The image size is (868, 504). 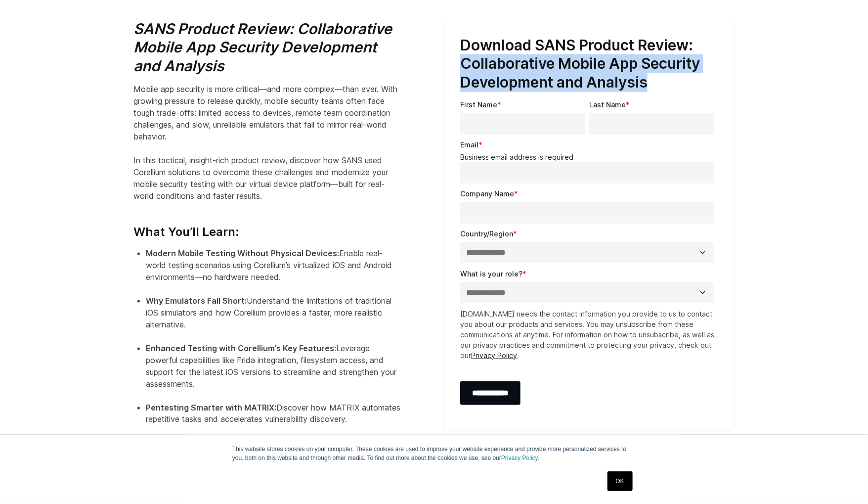 What do you see at coordinates (242, 253) in the screenshot?
I see `strong: Modern Mobile Testing Without Physical Devices:` at bounding box center [242, 253].